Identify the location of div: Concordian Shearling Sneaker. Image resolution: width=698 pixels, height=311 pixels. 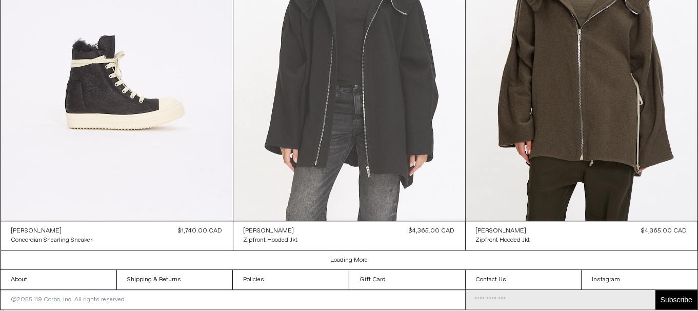
(52, 240).